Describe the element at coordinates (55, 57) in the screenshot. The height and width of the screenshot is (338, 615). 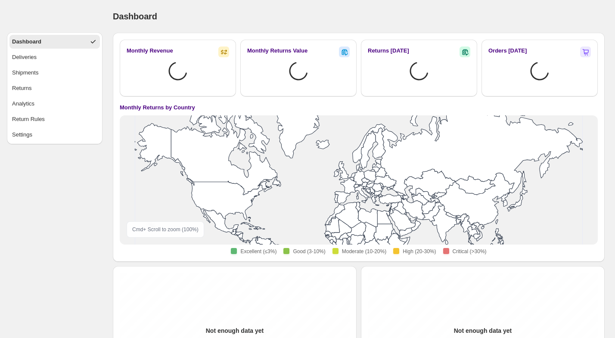
I see `button: Deliveries` at that location.